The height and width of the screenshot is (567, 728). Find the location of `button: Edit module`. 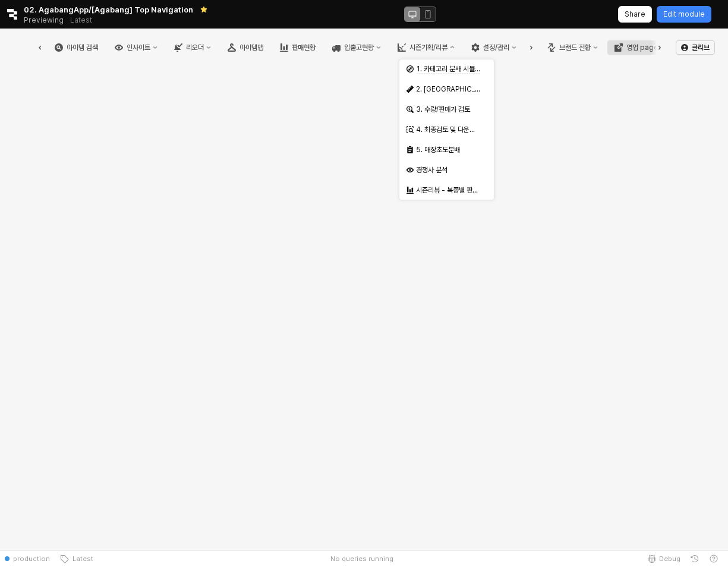

button: Edit module is located at coordinates (684, 14).